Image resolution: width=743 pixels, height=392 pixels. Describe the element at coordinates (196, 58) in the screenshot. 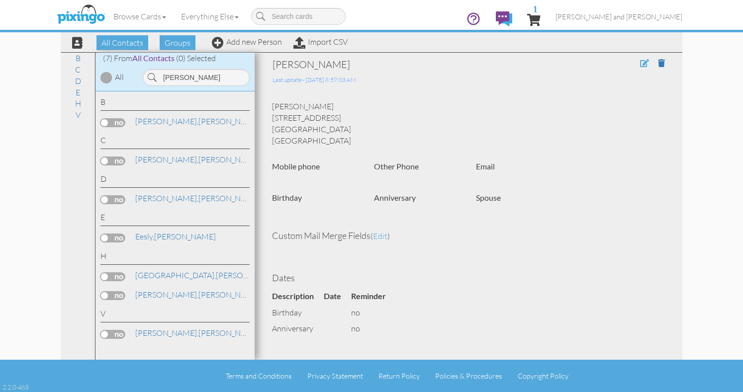

I see `span: (0) Selected` at that location.